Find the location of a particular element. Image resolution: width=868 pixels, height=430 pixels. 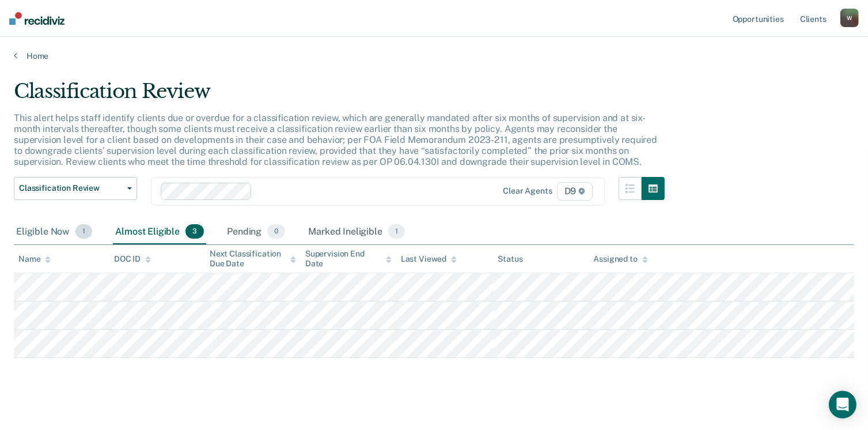

div: Marked Ineligible1 is located at coordinates (357, 233).